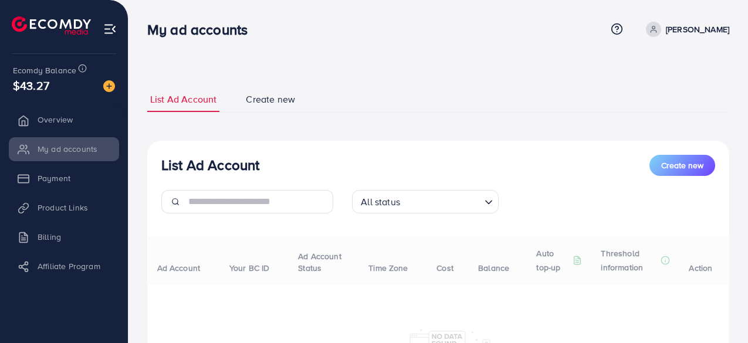 The image size is (748, 343). What do you see at coordinates (51, 25) in the screenshot?
I see `img: logo` at bounding box center [51, 25].